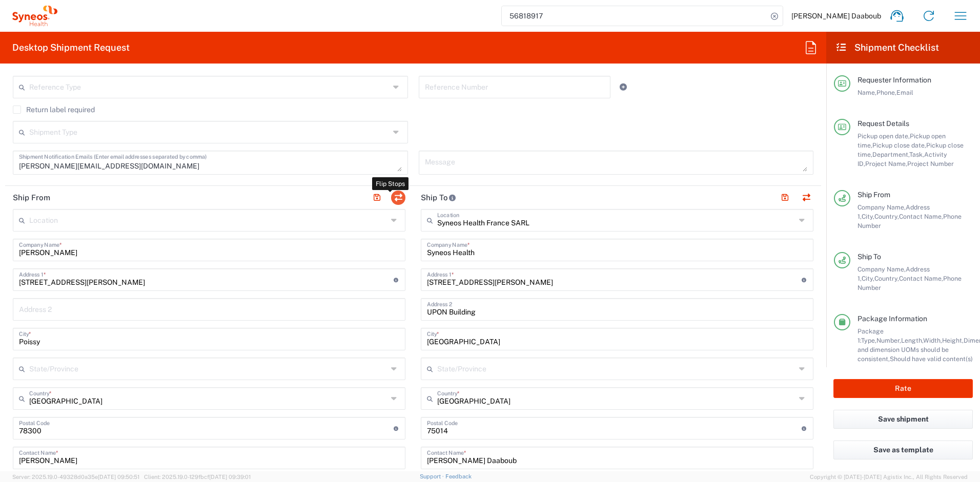 The height and width of the screenshot is (482, 980). What do you see at coordinates (623, 87) in the screenshot?
I see `a: Add Reference` at bounding box center [623, 87].